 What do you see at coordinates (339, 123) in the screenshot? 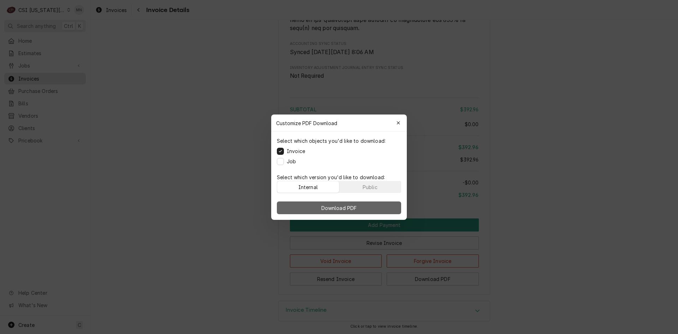
I see `div: Customize PDF Download` at bounding box center [339, 123].